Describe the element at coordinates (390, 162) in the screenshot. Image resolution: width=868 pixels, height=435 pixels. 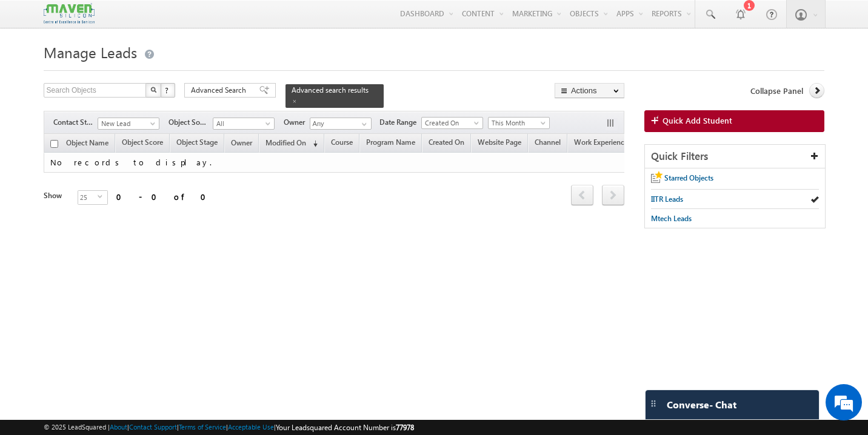
I see `td: No records to display.` at that location.